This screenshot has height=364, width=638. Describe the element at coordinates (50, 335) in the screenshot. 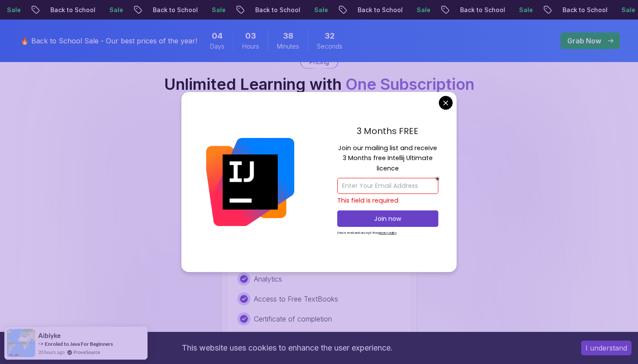

I see `span: Aibiyke` at that location.